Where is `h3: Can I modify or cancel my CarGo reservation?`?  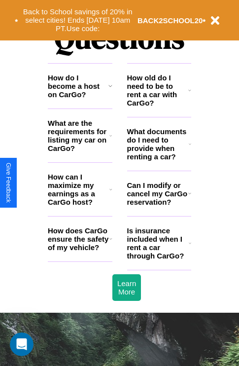 h3: Can I modify or cancel my CarGo reservation? is located at coordinates (158, 193).